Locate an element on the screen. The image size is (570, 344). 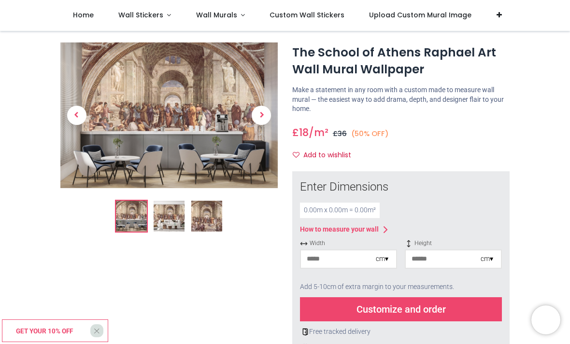
div: 0.00 m x 0.00 m = 0.00 m² is located at coordinates (339, 211).